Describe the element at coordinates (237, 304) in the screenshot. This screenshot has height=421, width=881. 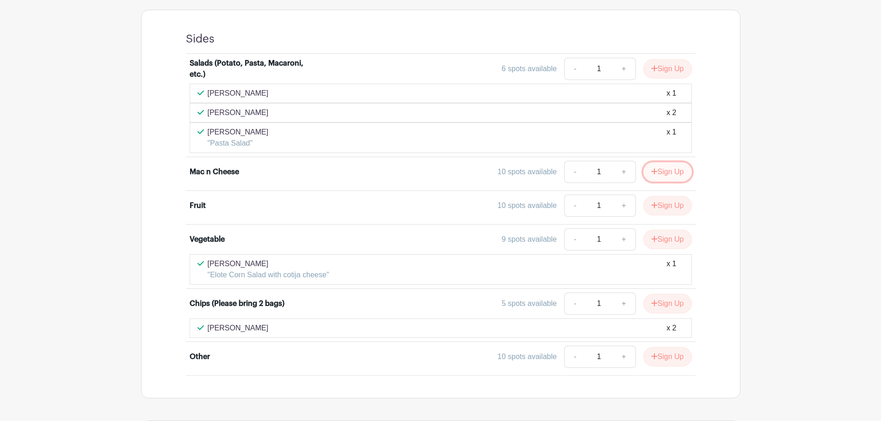
I see `div: Chips (Please bring 2 bags)` at that location.